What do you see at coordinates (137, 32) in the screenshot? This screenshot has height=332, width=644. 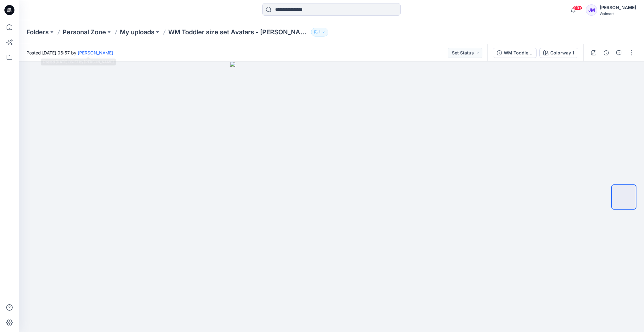 I see `a: My uploads` at bounding box center [137, 32].